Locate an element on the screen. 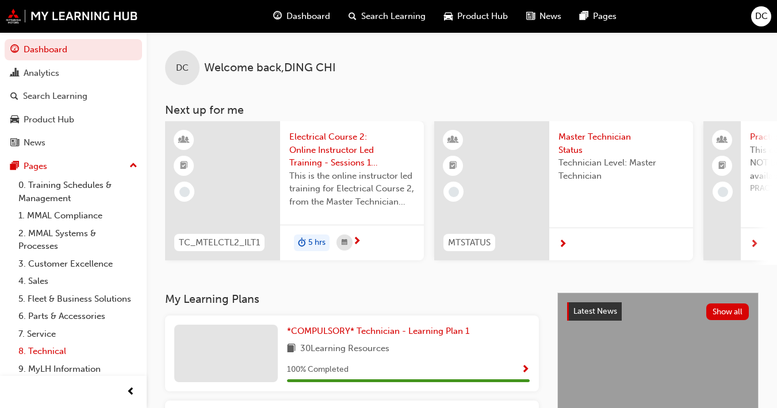  h3: Next up for me is located at coordinates (462, 110).